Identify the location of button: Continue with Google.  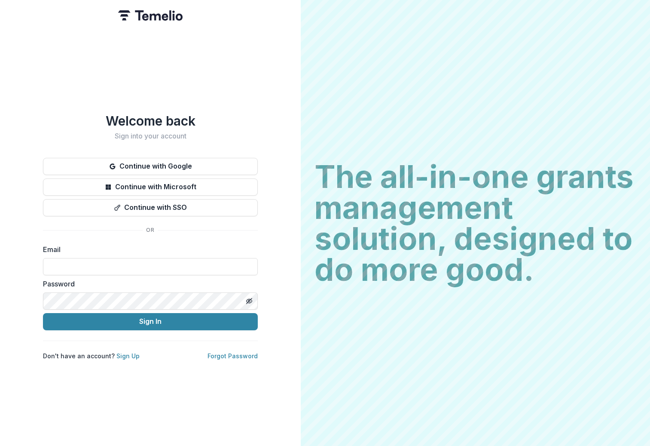
(150, 166).